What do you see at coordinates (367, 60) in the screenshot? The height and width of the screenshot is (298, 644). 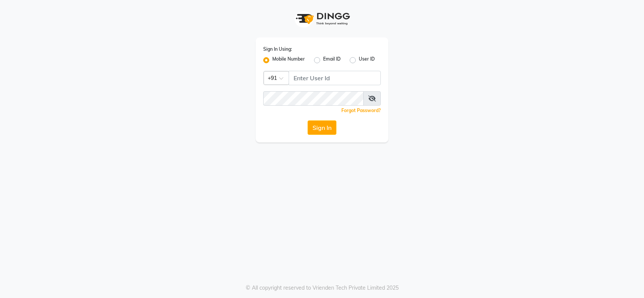 I see `label: User ID` at bounding box center [367, 60].